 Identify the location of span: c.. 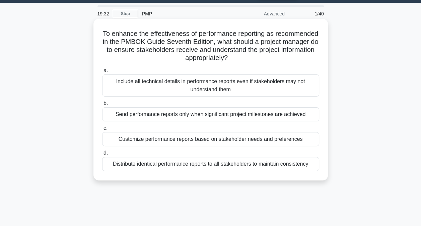
(106, 128).